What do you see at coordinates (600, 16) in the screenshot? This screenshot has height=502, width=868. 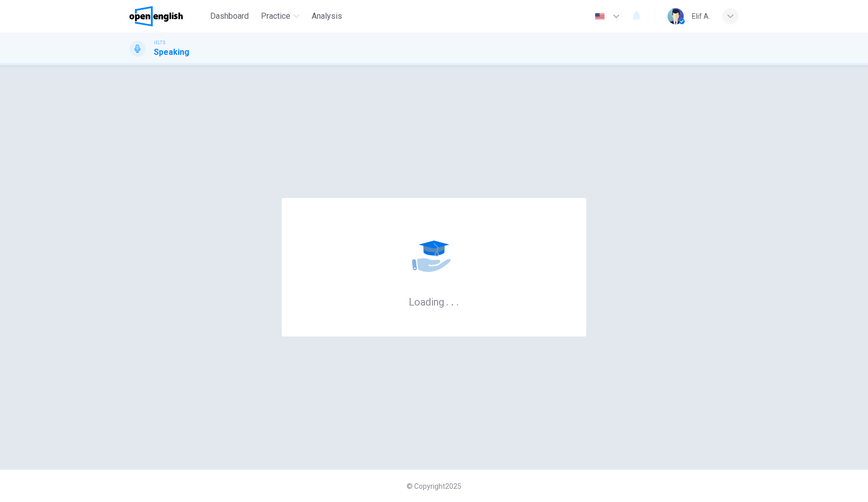 I see `img: en` at bounding box center [600, 16].